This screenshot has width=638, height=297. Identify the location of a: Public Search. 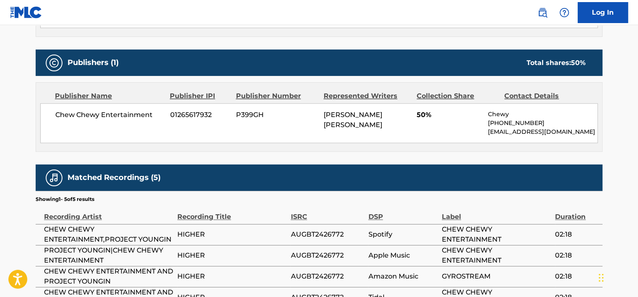
(542, 13).